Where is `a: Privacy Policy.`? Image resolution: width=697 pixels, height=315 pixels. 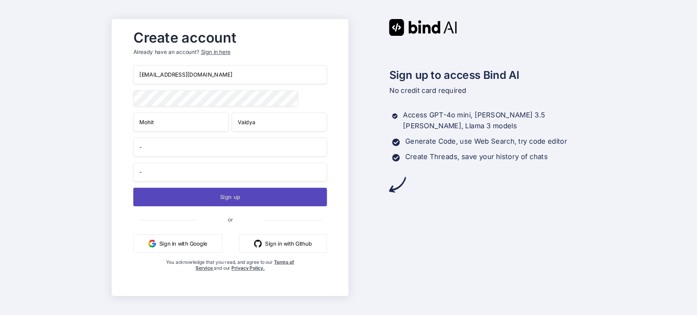 a: Privacy Policy. is located at coordinates (248, 268).